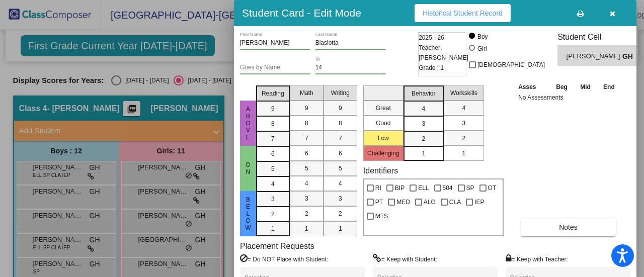 Image resolution: width=644 pixels, height=277 pixels. Describe the element at coordinates (492, 188) in the screenshot. I see `span: OT` at that location.